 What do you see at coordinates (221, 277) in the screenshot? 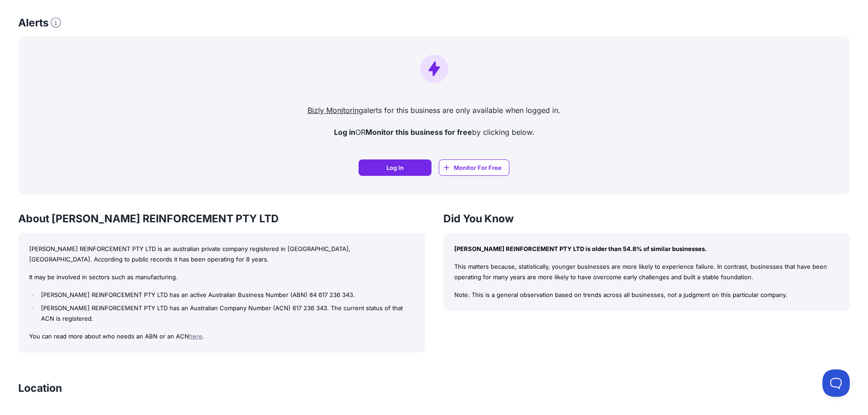
I see `p: It may be involved in sectors such as manufacturing.` at bounding box center [221, 277].